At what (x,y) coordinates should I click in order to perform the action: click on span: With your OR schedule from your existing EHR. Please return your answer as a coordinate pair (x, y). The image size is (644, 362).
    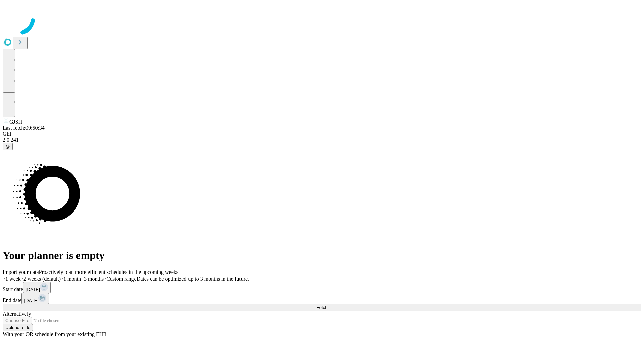
    Looking at the image, I should click on (55, 334).